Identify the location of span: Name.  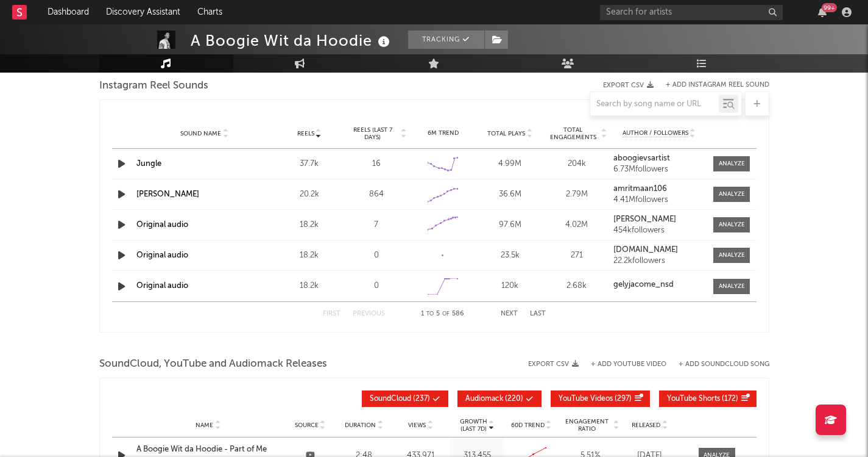
(204, 425).